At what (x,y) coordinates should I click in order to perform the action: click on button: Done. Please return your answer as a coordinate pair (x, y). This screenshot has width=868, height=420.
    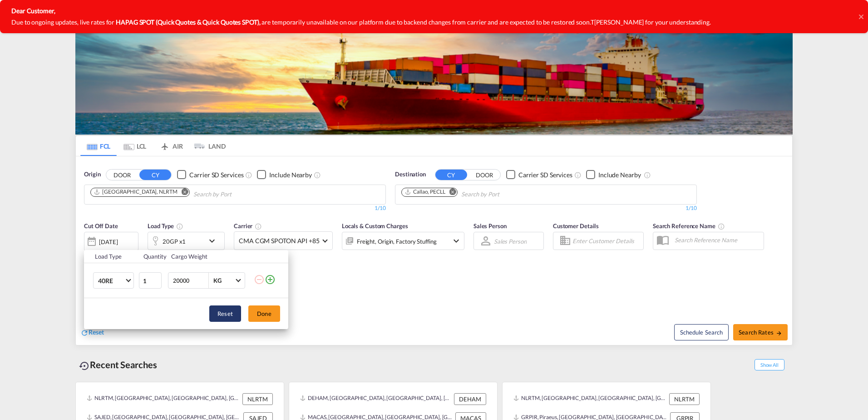
    Looking at the image, I should click on (264, 313).